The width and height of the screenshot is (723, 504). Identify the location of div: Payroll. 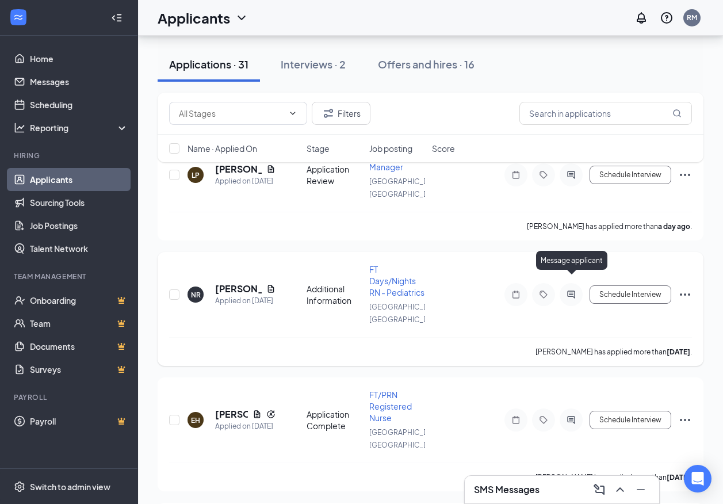
(70, 397).